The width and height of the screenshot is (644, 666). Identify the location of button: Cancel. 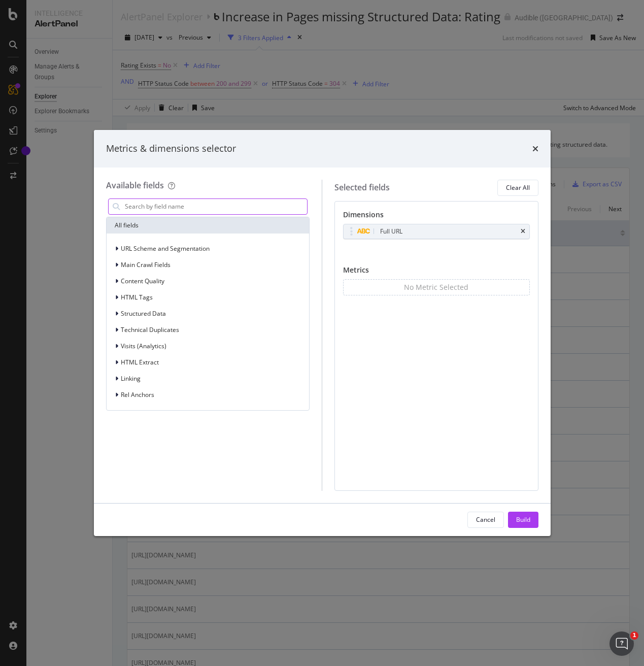
(486, 520).